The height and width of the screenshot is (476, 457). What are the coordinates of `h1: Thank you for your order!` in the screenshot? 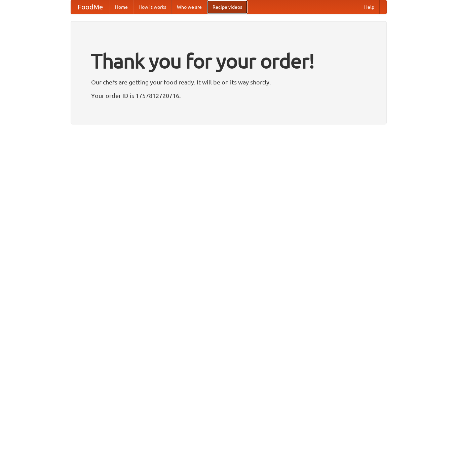 It's located at (228, 61).